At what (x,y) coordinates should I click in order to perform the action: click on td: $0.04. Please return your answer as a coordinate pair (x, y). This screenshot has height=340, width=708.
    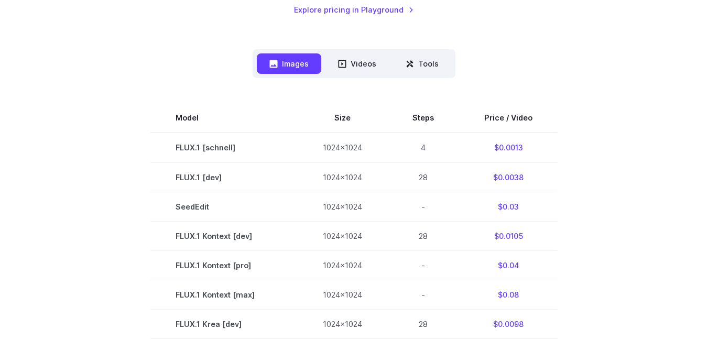
    Looking at the image, I should click on (508, 265).